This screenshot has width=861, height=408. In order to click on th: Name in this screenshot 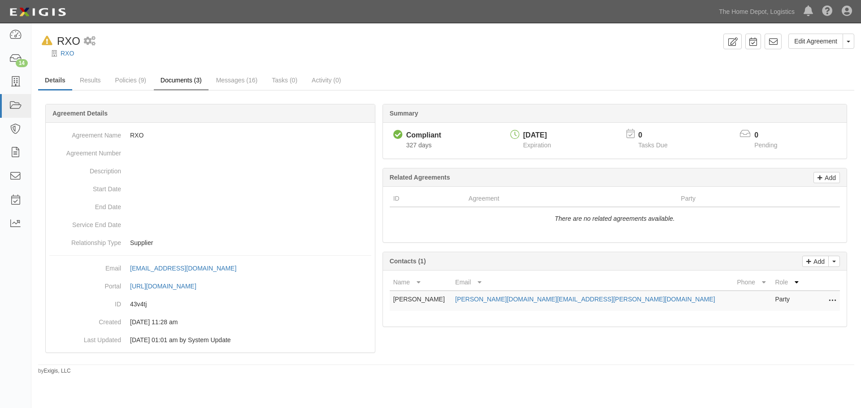, I will do `click(421, 282)`.